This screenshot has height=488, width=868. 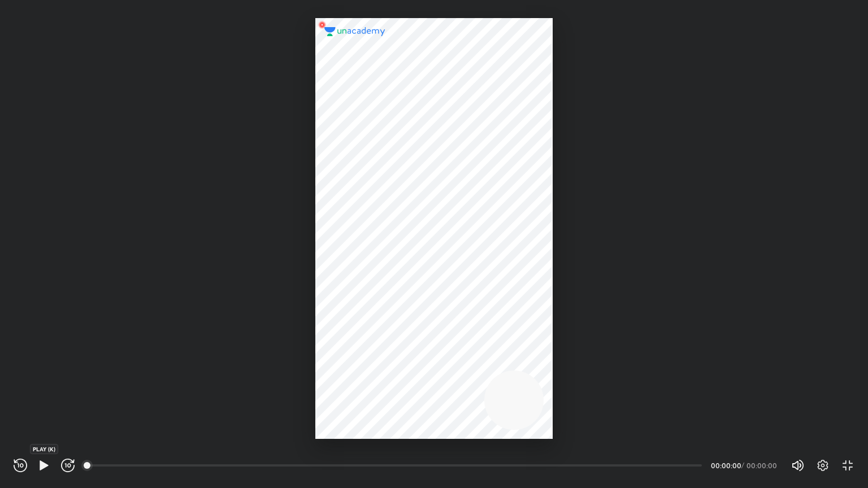 What do you see at coordinates (355, 32) in the screenshot?
I see `img: logo.2a7e12a2.svg` at bounding box center [355, 32].